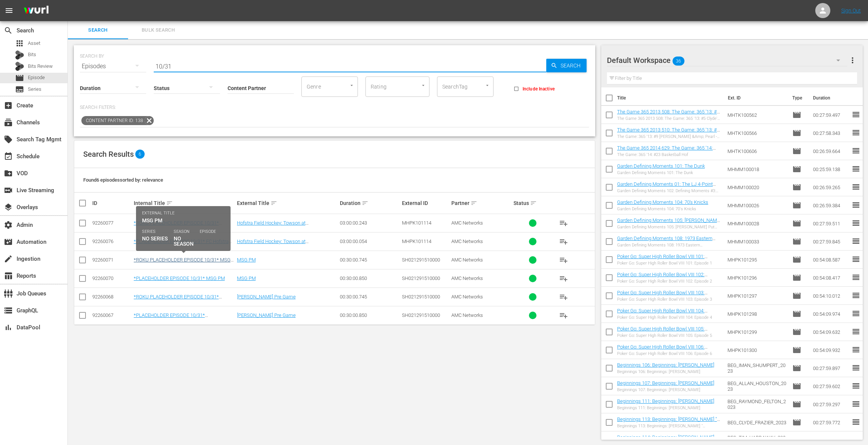 Image resolution: width=868 pixels, height=445 pixels. Describe the element at coordinates (831, 241) in the screenshot. I see `td: 00:27:59.845` at that location.